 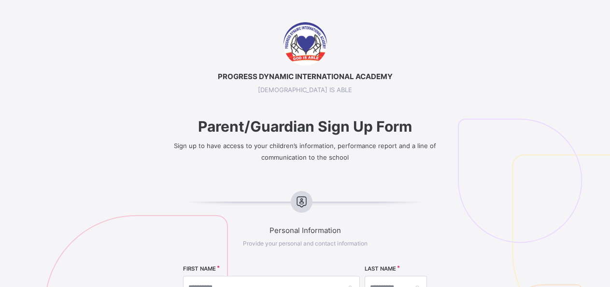 I want to click on span: Provide your personal and contact information, so click(x=305, y=243).